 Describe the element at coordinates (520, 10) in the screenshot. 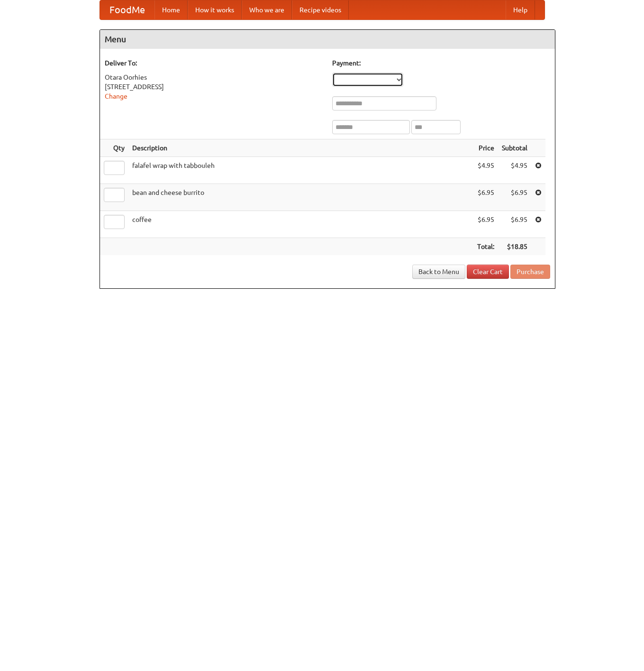

I see `a: Help` at that location.